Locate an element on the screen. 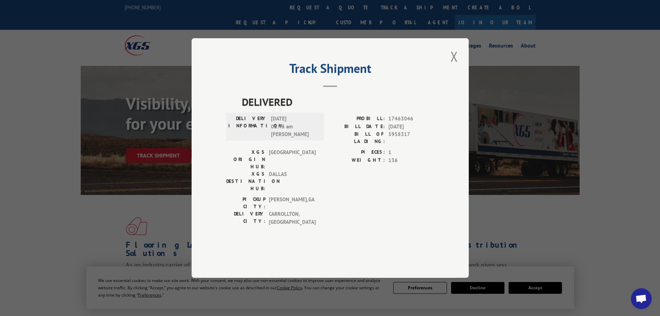 The height and width of the screenshot is (316, 660). a: Open chat is located at coordinates (641, 298).